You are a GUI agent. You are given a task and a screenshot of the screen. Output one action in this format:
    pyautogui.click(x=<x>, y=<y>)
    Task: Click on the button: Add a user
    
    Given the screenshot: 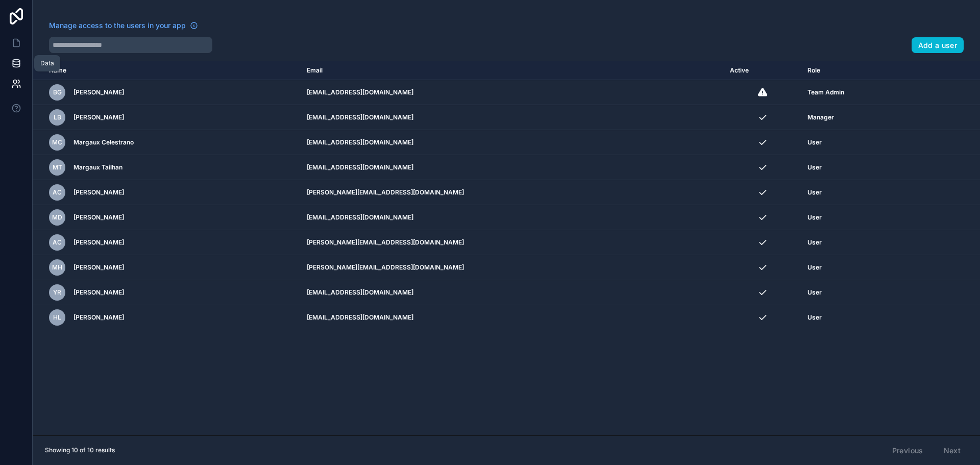 What is the action you would take?
    pyautogui.click(x=938, y=46)
    